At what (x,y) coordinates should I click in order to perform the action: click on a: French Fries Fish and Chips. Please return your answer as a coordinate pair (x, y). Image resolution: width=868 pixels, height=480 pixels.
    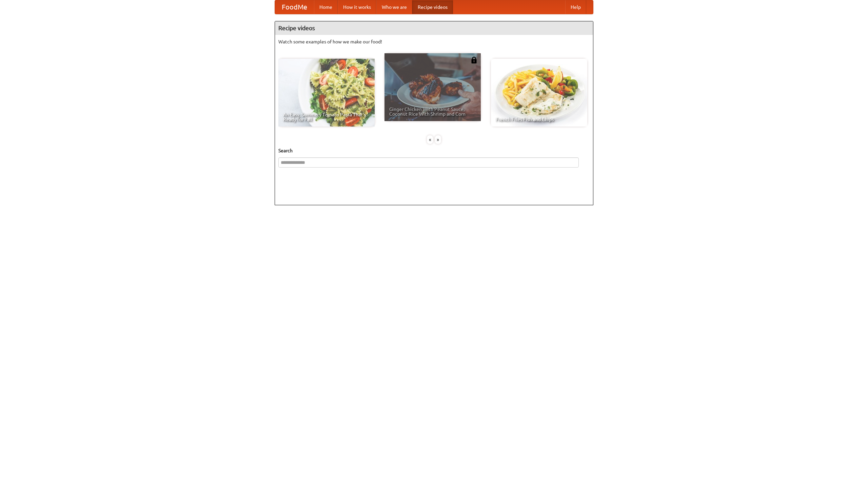
    Looking at the image, I should click on (539, 92).